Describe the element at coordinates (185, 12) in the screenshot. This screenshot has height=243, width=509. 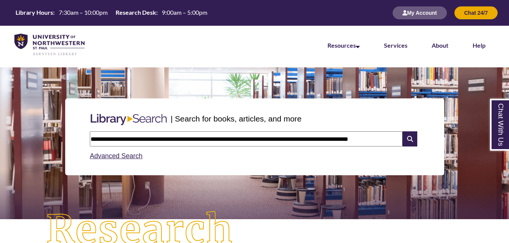
I see `span: 9:00am – 5:00pm` at that location.